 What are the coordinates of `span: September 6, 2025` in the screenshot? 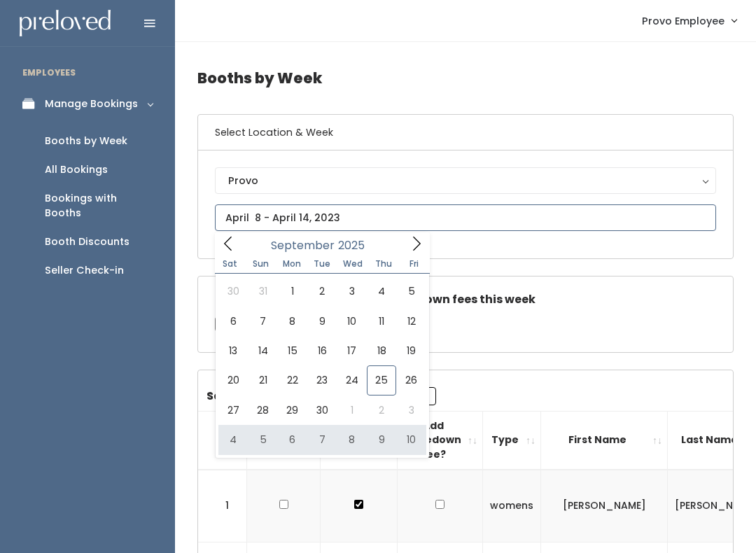 It's located at (233, 321).